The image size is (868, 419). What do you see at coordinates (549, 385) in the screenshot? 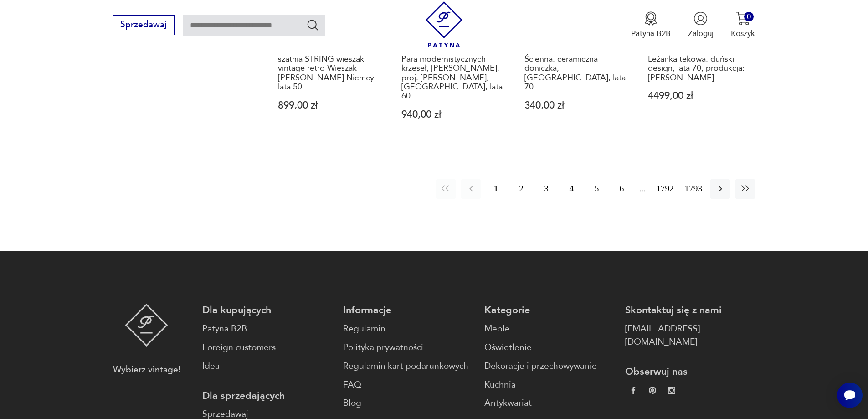
I see `a: Kuchnia` at bounding box center [549, 385].